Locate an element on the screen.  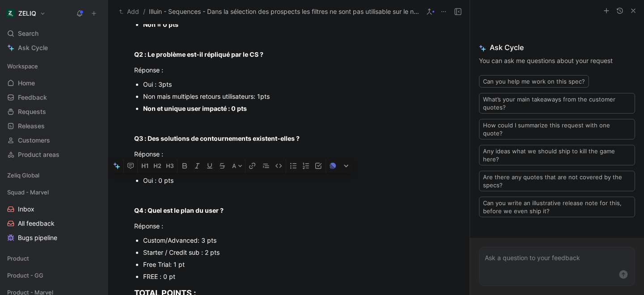
div: Squad - MarvelInboxAll feedbackBugs pipeline is located at coordinates (54, 215).